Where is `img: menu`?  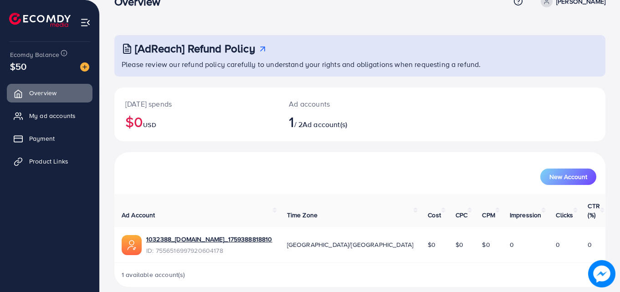 img: menu is located at coordinates (85, 22).